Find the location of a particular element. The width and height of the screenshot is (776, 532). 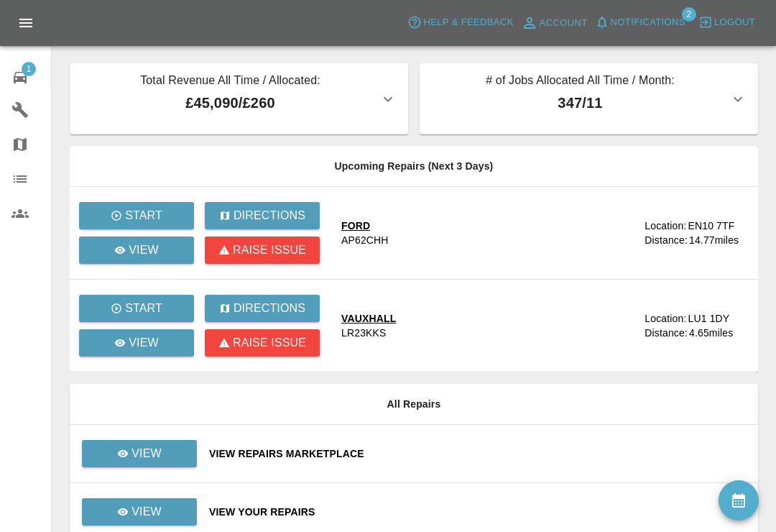

button: Open drawer is located at coordinates (26, 23).